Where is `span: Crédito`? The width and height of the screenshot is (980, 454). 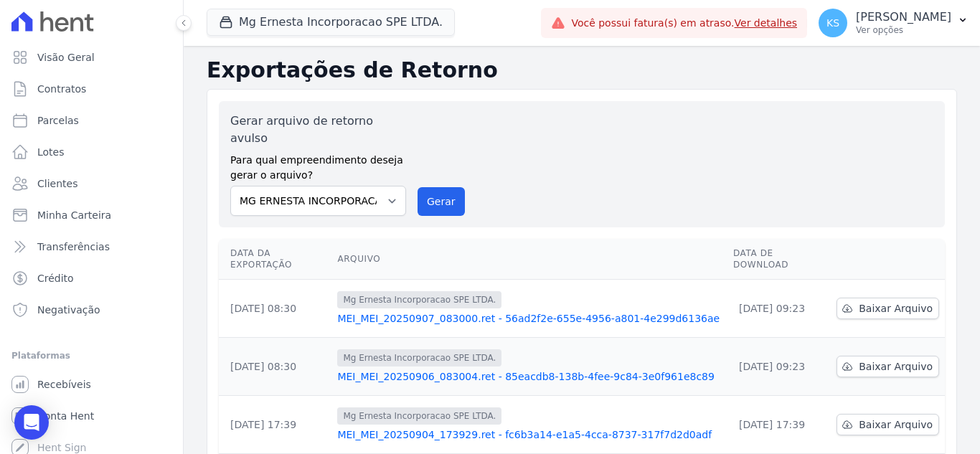 span: Crédito is located at coordinates (55, 279).